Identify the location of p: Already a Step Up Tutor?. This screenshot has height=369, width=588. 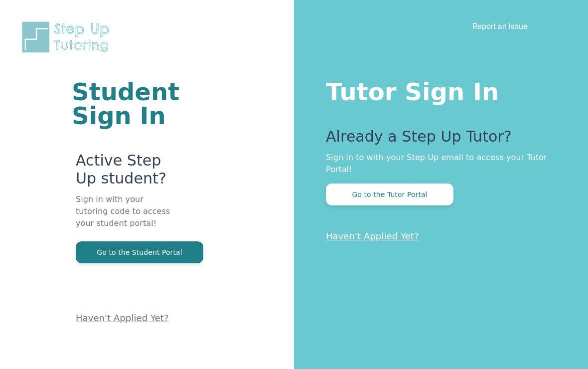
(437, 140).